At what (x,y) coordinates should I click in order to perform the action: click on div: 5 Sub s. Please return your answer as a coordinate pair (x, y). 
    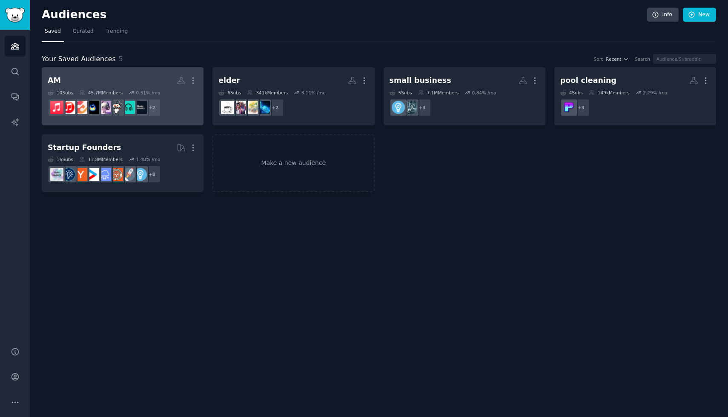
    Looking at the image, I should click on (400, 93).